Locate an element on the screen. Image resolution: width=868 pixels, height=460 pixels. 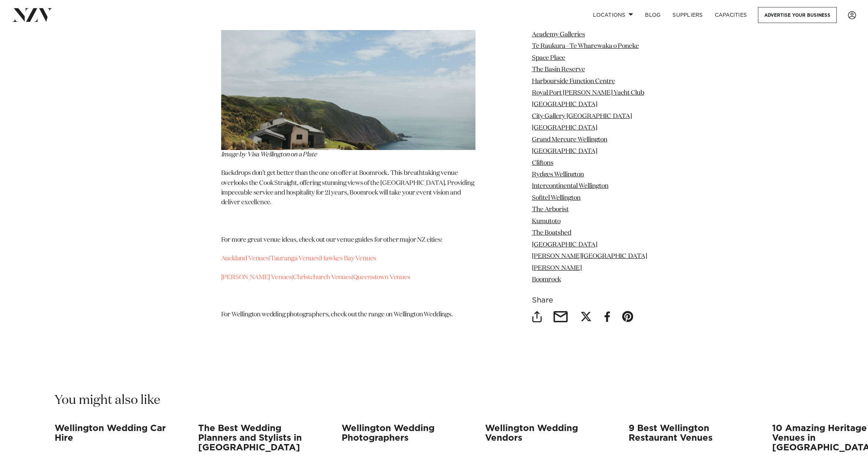
a: Locations is located at coordinates (613, 15).